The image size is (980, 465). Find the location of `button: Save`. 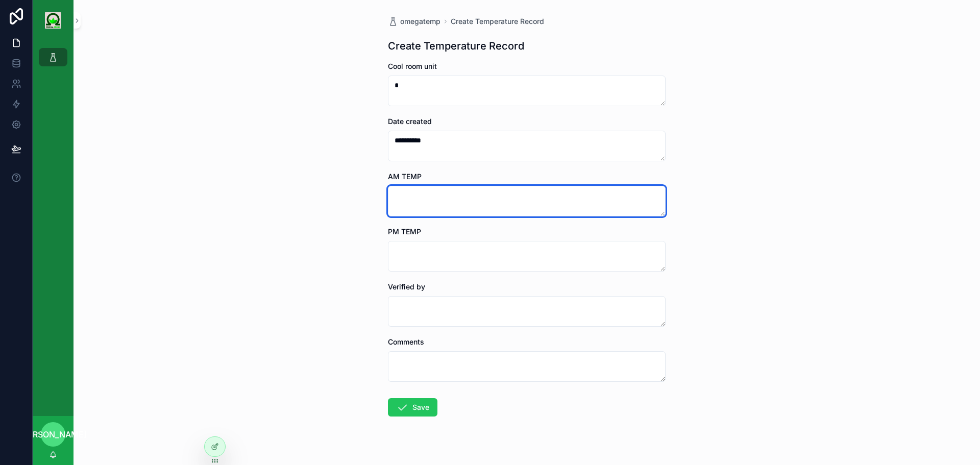

button: Save is located at coordinates (412, 407).